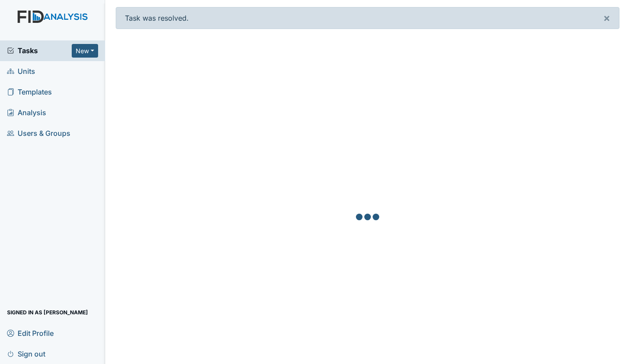 This screenshot has width=630, height=364. What do you see at coordinates (30, 92) in the screenshot?
I see `span: Templates` at bounding box center [30, 92].